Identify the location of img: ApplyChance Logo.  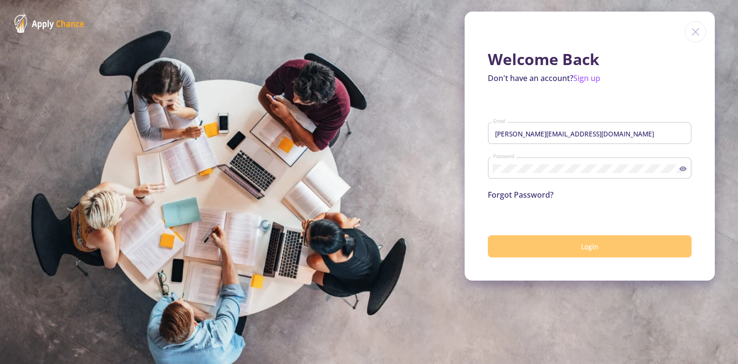
(49, 24).